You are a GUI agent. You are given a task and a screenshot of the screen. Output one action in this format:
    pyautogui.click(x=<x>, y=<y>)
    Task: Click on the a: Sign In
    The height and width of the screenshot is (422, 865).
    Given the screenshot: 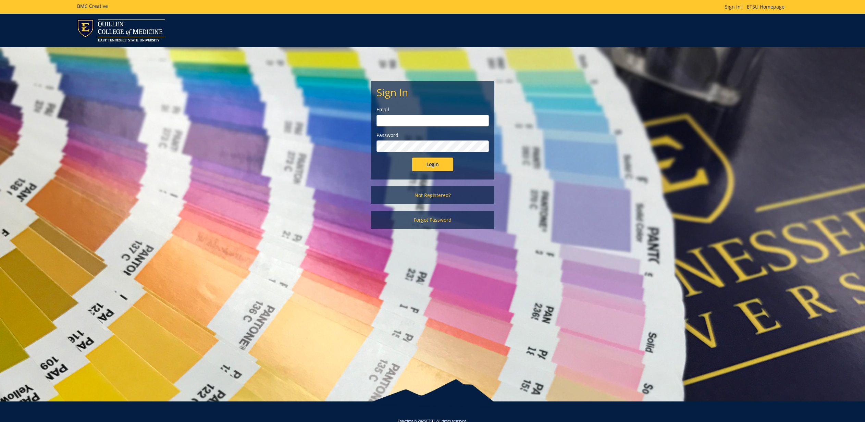 What is the action you would take?
    pyautogui.click(x=732, y=7)
    